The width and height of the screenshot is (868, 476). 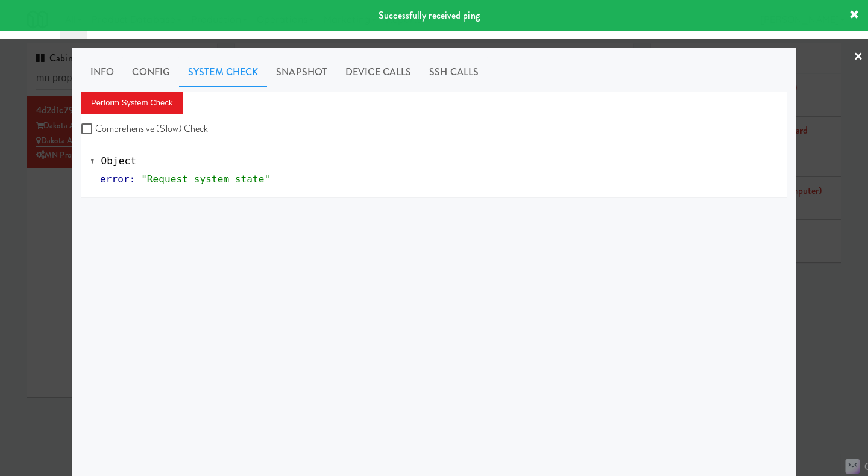 I want to click on span: Successfully received ping, so click(x=429, y=15).